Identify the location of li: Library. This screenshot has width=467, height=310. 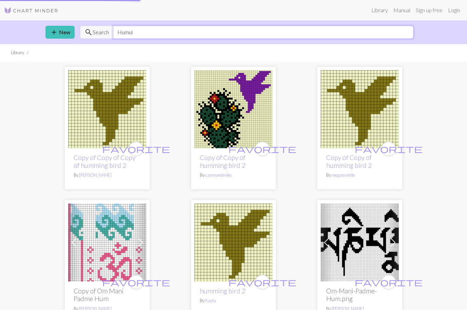
(17, 53).